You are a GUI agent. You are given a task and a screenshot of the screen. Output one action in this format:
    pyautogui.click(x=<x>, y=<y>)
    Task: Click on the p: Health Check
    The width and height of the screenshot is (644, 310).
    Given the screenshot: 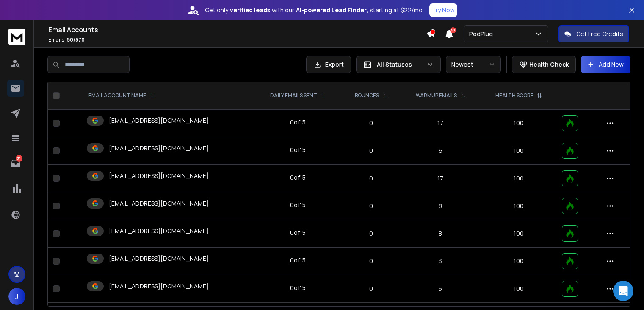 What is the action you would take?
    pyautogui.click(x=549, y=65)
    